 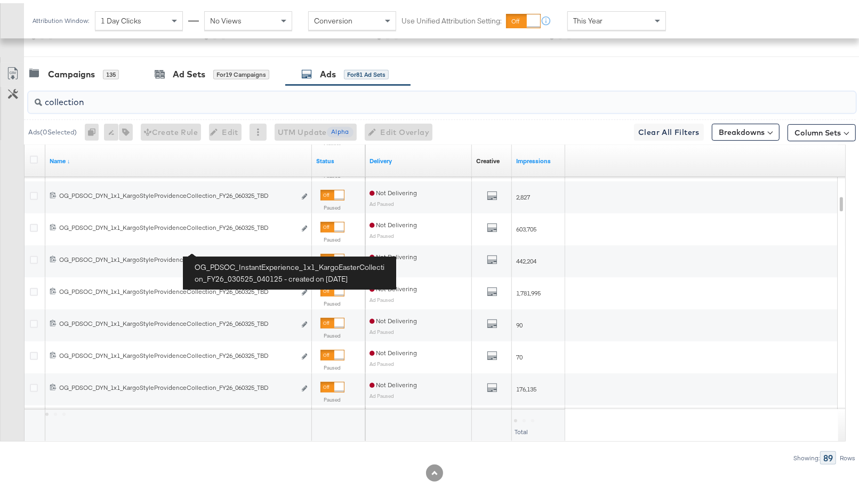 What do you see at coordinates (526, 386) in the screenshot?
I see `span: 176,135` at bounding box center [526, 386].